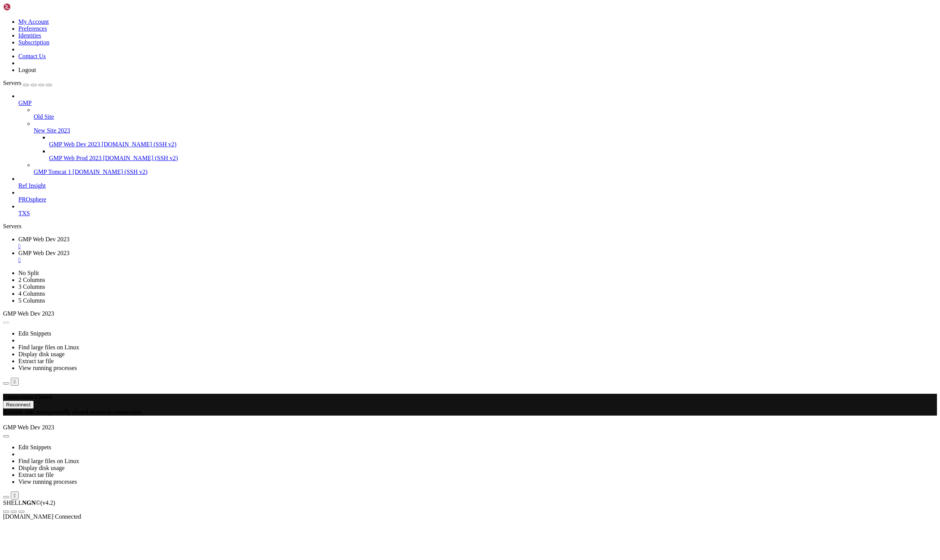 This screenshot has width=940, height=560. I want to click on a: Ref Insight, so click(478, 185).